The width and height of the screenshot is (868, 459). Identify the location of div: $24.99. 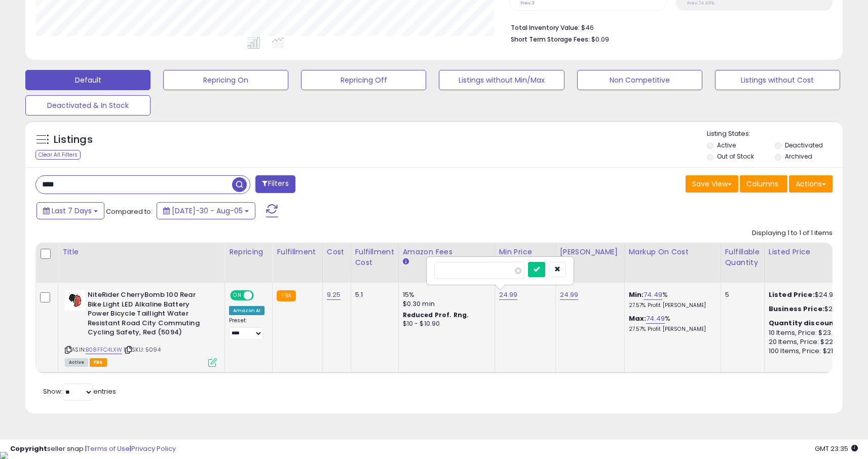
(810, 295).